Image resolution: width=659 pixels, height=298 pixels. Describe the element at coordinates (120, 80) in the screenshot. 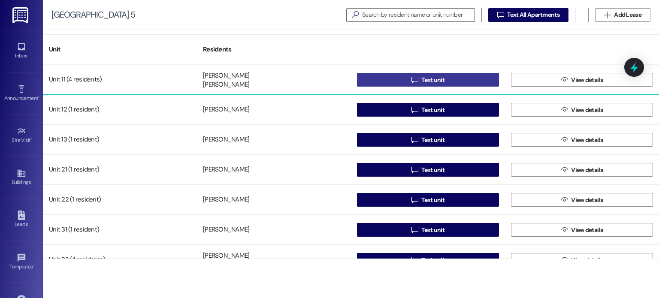

I see `div: Unit 11 (4 residents)` at that location.